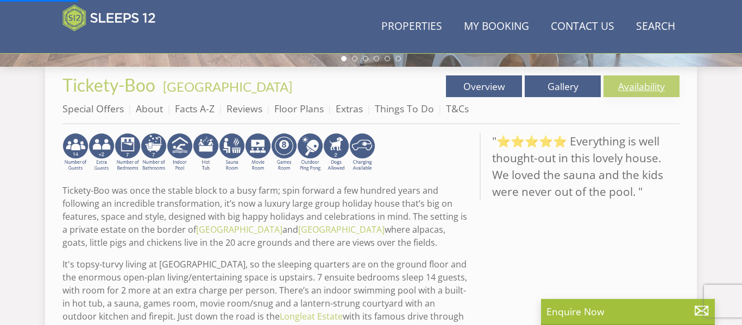 The image size is (742, 325). I want to click on img: Sleeps 12, so click(109, 18).